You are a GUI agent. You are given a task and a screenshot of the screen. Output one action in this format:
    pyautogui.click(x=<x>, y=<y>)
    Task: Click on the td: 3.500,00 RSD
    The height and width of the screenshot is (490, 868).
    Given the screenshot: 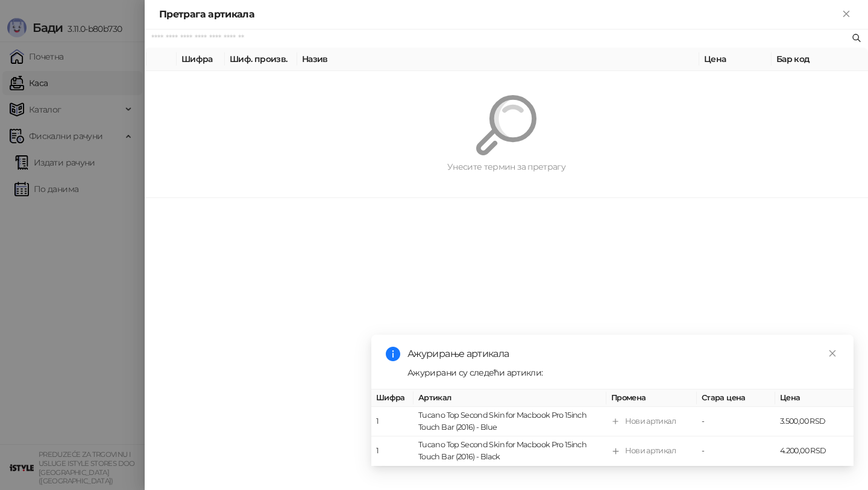 What is the action you would take?
    pyautogui.click(x=815, y=423)
    